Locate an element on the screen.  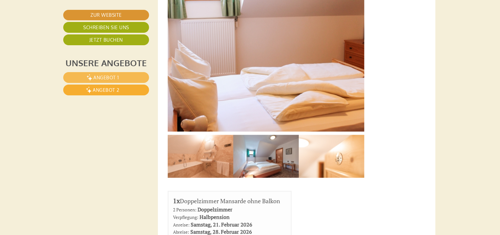
div: Guten Tag, wie können wir Ihnen helfen? is located at coordinates (200, 28).